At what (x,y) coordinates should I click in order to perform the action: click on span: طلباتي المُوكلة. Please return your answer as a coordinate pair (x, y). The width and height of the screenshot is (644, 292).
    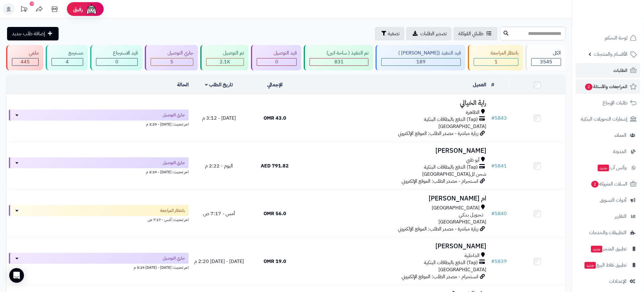
    Looking at the image, I should click on (471, 34).